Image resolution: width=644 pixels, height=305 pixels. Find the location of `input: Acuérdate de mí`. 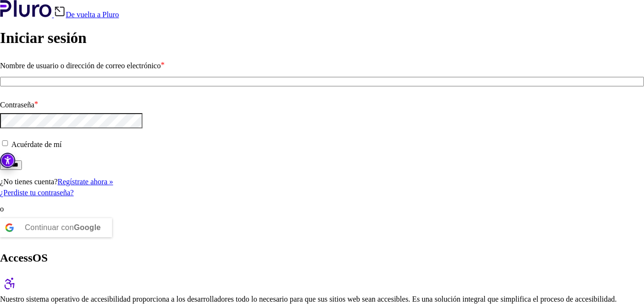

input: Acuérdate de mí is located at coordinates (5, 143).